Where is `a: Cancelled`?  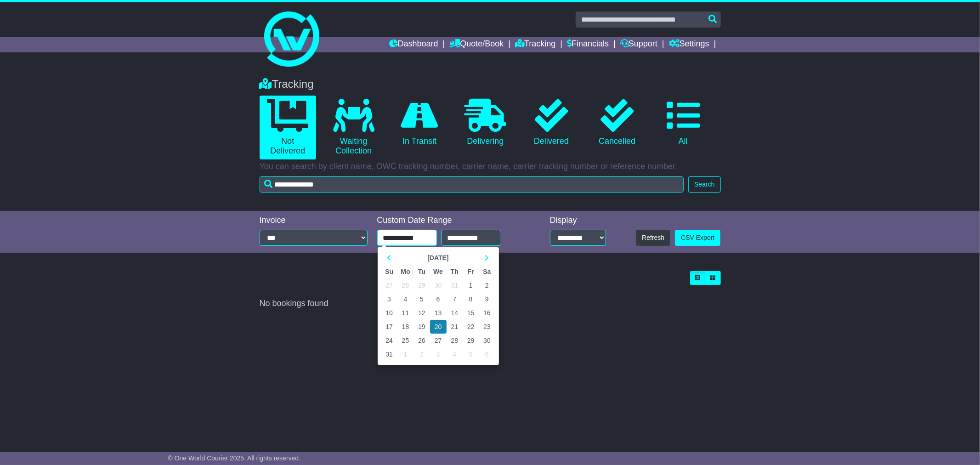
a: Cancelled is located at coordinates (617, 123).